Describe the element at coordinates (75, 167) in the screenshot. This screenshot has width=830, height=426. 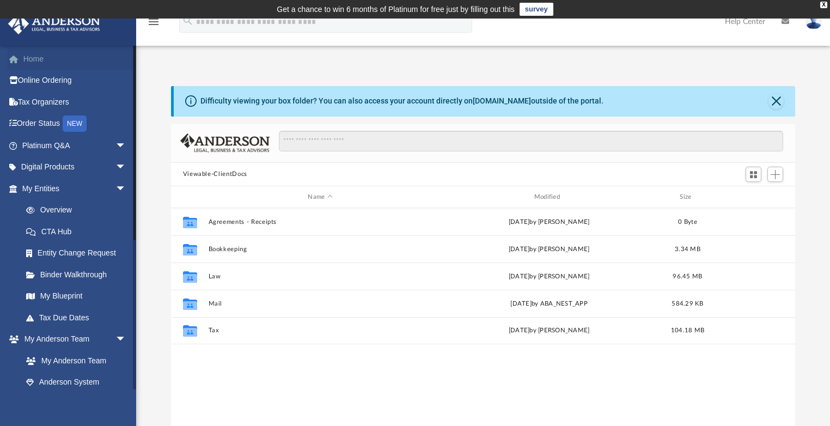
I see `a: Digital Productsarrow_drop_down` at that location.